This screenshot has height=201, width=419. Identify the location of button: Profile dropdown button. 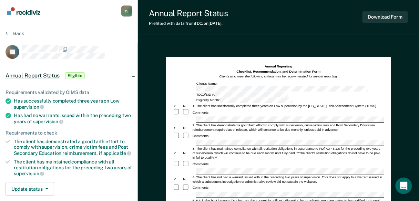
(127, 11).